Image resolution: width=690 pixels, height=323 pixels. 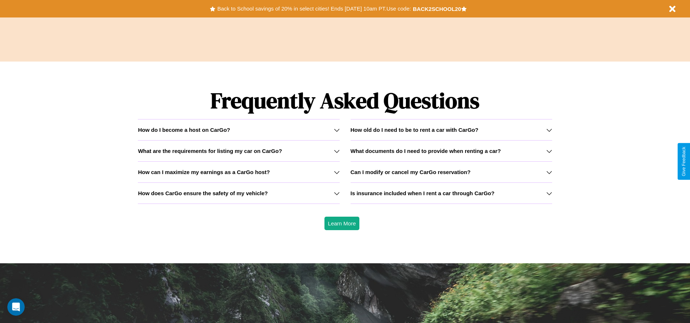 What do you see at coordinates (342, 223) in the screenshot?
I see `button: Learn More` at bounding box center [342, 223].